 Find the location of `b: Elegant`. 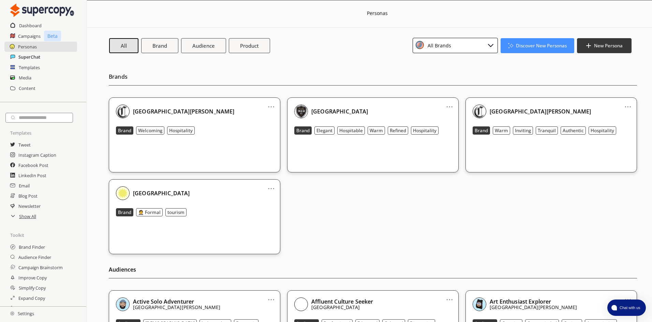

b: Elegant is located at coordinates (324, 131).